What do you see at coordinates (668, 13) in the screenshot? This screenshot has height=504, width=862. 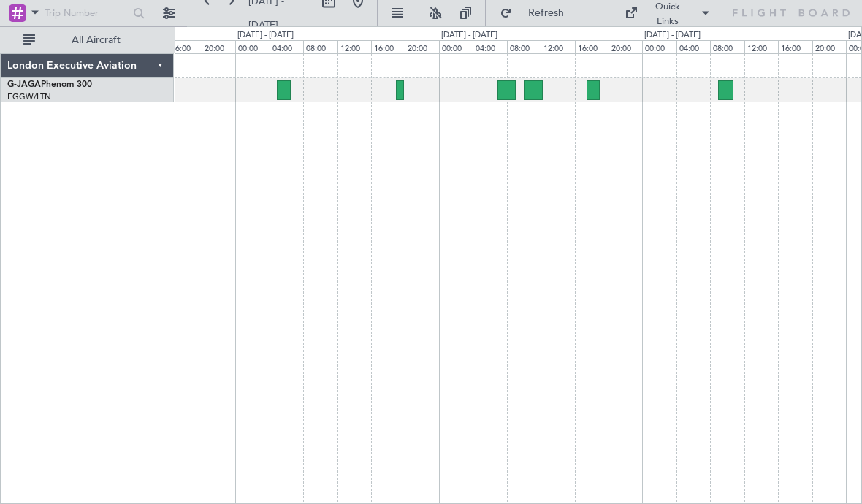 I see `button: Quick Links` at bounding box center [668, 13].